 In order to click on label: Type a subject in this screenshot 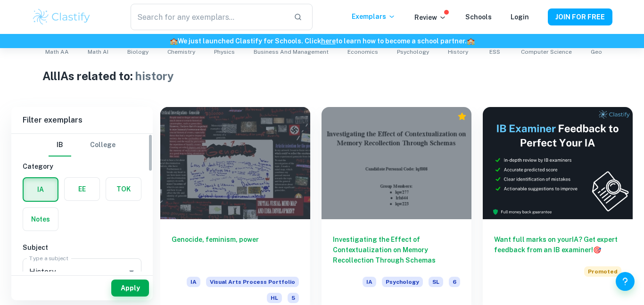, I will do `click(49, 258)`.